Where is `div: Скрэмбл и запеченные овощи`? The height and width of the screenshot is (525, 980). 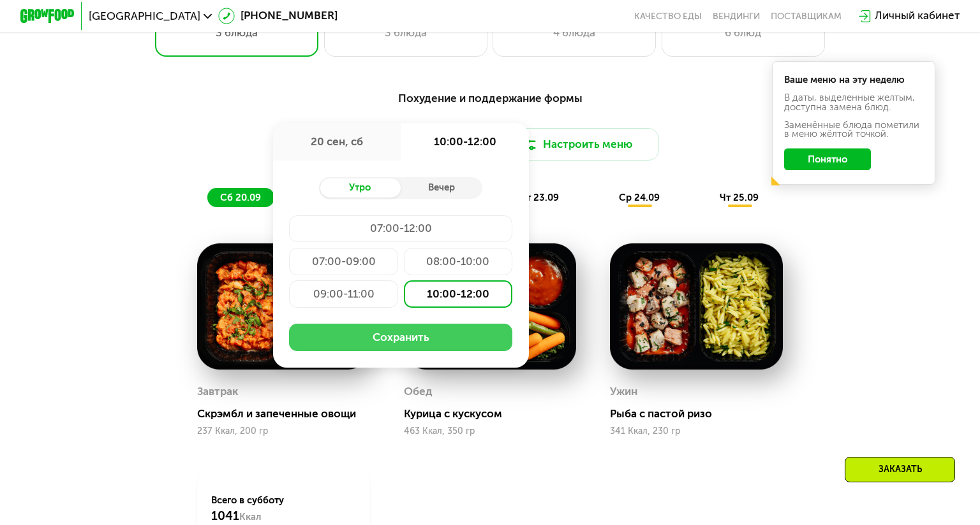
div: Скрэмбл и запеченные овощи is located at coordinates (288, 413).